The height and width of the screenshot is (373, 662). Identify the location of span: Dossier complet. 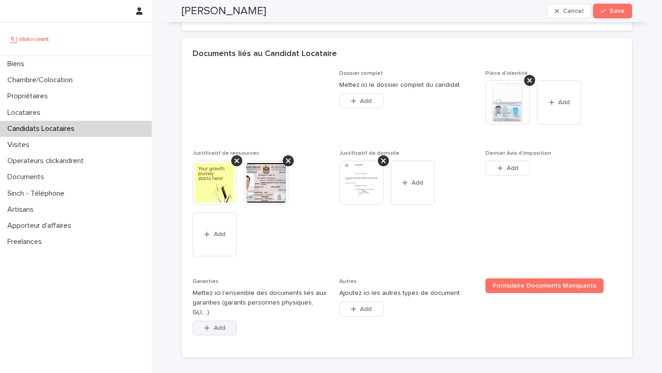
(361, 74).